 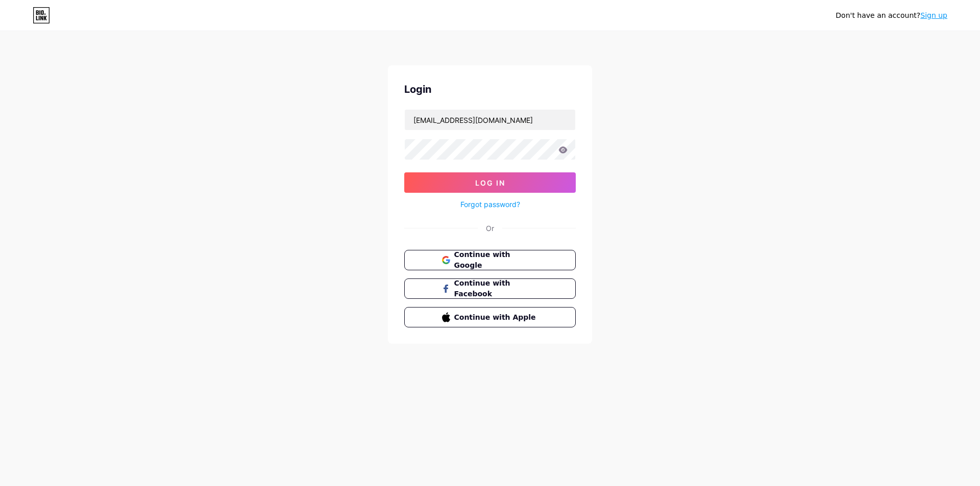 What do you see at coordinates (490, 317) in the screenshot?
I see `button: Continue with Apple` at bounding box center [490, 317].